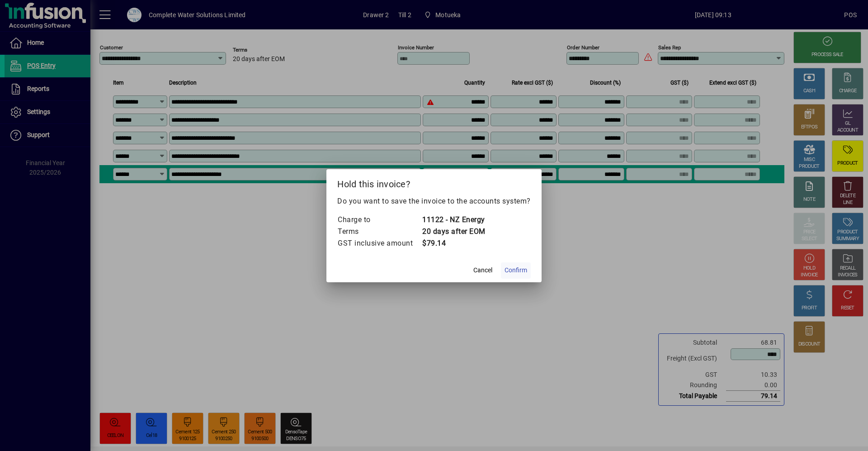 The width and height of the screenshot is (868, 451). Describe the element at coordinates (379, 220) in the screenshot. I see `td: Charge to` at that location.